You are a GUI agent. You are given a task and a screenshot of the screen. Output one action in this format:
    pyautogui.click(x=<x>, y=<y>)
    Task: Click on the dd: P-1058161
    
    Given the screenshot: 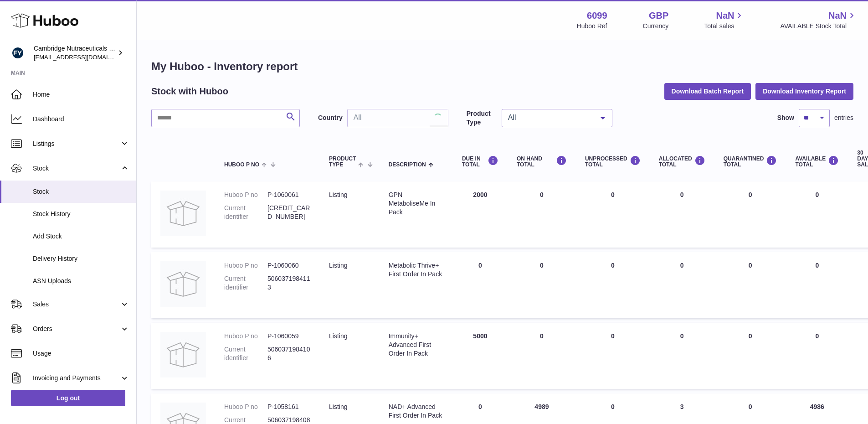 What is the action you would take?
    pyautogui.click(x=289, y=406)
    